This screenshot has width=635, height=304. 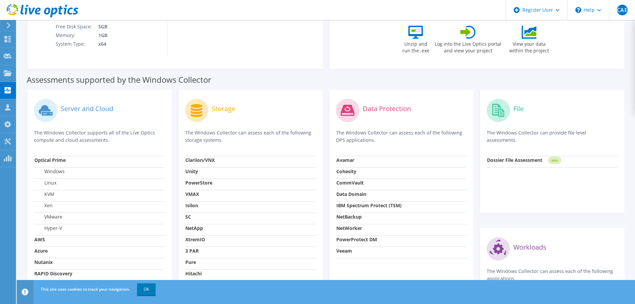 I want to click on strong: Azure, so click(x=41, y=250).